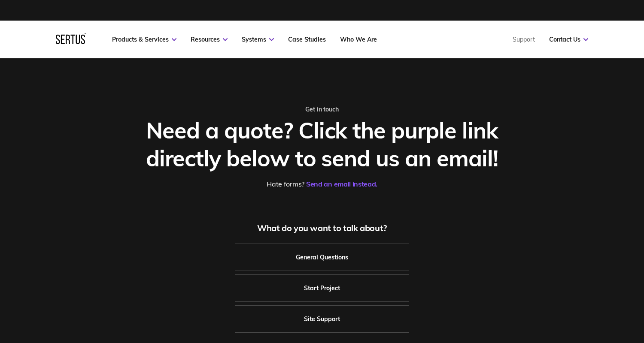 The height and width of the screenshot is (343, 644). Describe the element at coordinates (358, 39) in the screenshot. I see `a: Who We Are` at that location.